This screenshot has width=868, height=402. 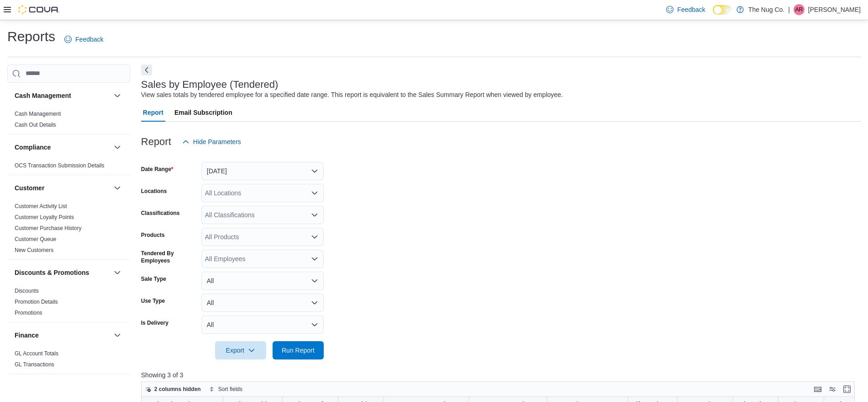 I want to click on h3: Finance, so click(x=26, y=335).